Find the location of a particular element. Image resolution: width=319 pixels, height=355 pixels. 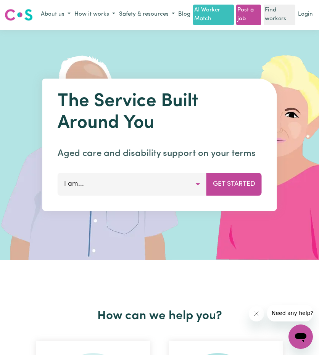

button: How it works is located at coordinates (95, 15).